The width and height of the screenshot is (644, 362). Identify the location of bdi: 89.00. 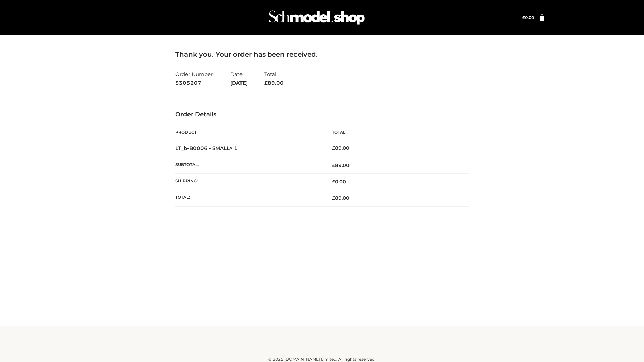
(341, 148).